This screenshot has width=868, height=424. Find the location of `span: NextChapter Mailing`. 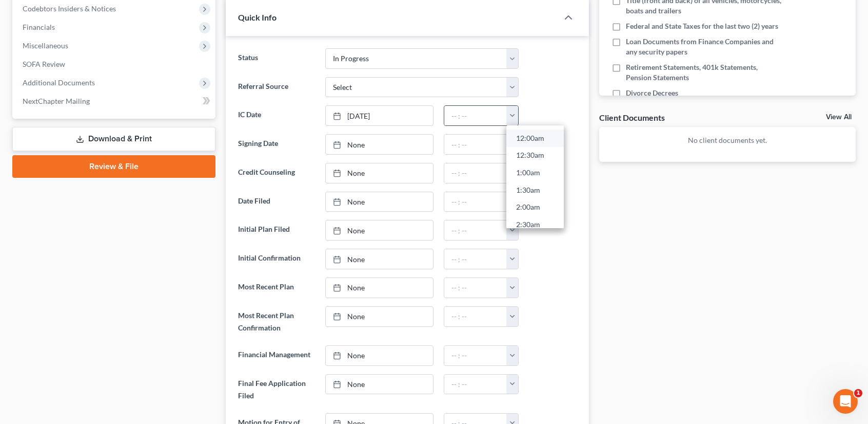

span: NextChapter Mailing is located at coordinates (56, 101).